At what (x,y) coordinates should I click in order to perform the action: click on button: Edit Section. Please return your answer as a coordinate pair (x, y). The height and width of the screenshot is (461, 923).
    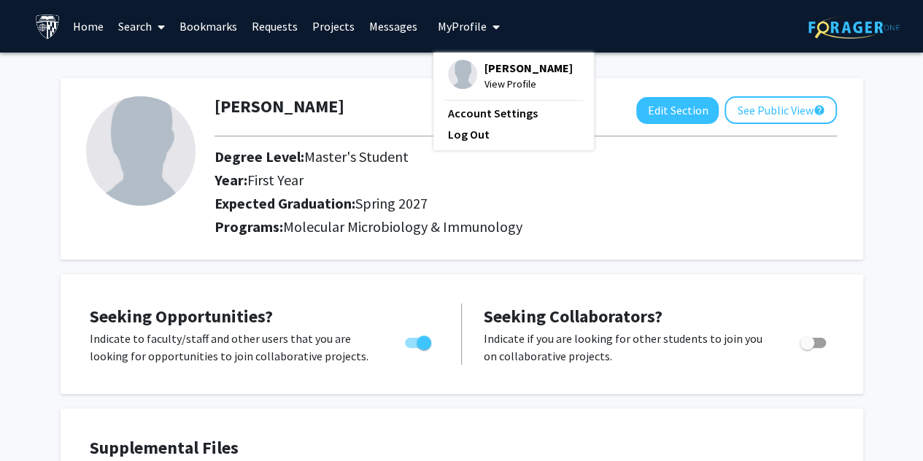
    Looking at the image, I should click on (677, 110).